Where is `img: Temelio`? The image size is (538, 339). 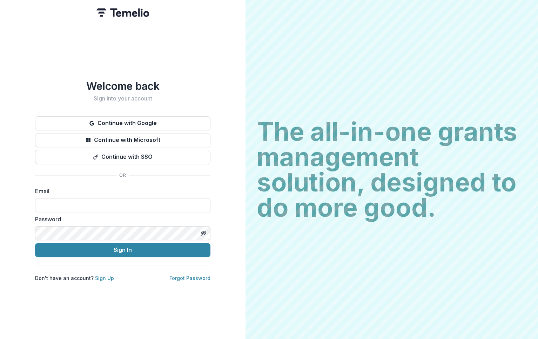 img: Temelio is located at coordinates (123, 13).